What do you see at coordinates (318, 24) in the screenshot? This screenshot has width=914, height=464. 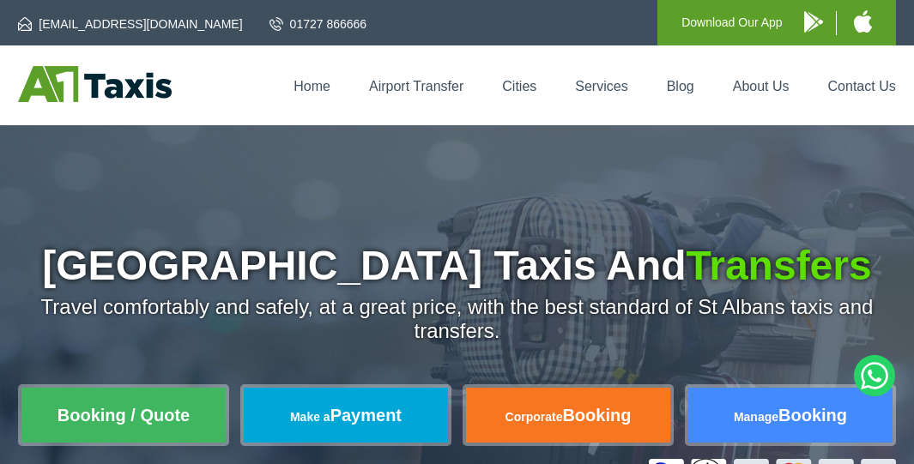 I see `a: 01727 866666` at bounding box center [318, 24].